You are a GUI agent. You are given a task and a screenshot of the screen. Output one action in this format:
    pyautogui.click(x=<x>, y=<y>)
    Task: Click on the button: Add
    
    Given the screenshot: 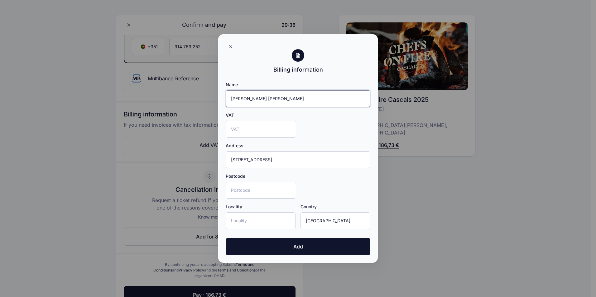 What is the action you would take?
    pyautogui.click(x=298, y=247)
    